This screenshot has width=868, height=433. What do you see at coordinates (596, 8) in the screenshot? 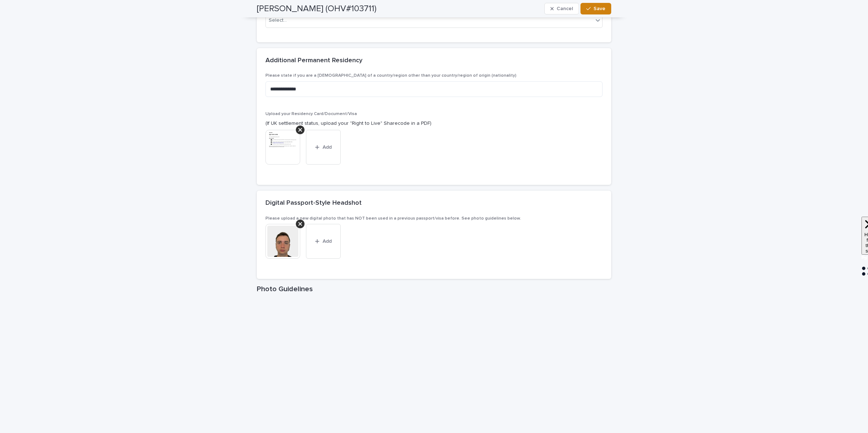
I see `button: Save` at bounding box center [596, 8].